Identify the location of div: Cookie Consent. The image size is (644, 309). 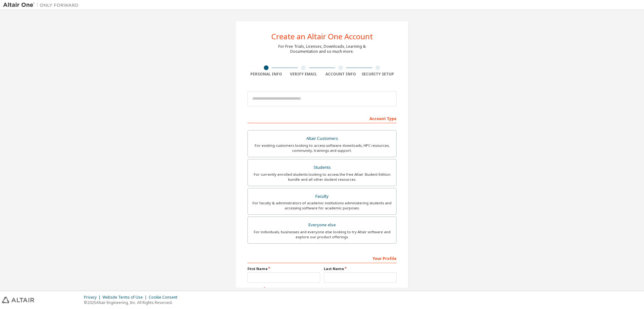
(165, 297).